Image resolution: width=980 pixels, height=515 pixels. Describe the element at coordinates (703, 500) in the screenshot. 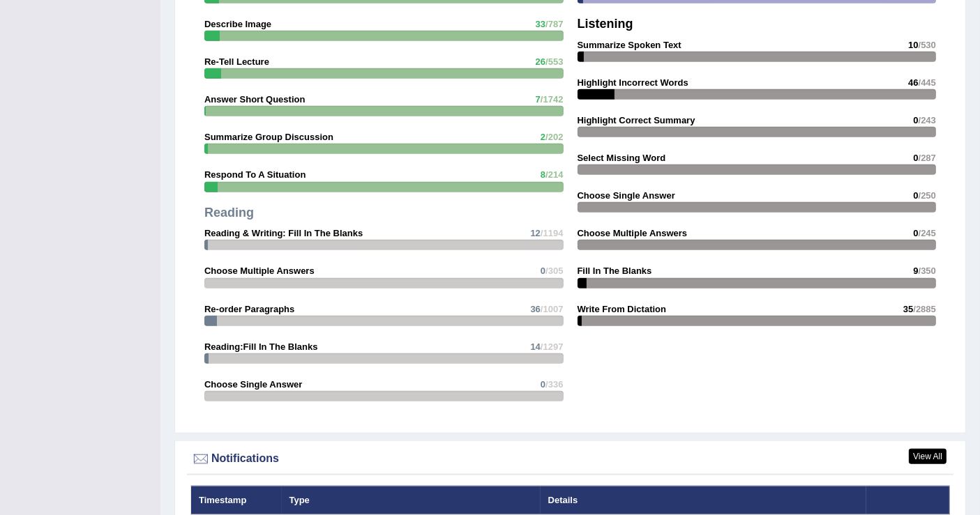

I see `th: Details` at that location.